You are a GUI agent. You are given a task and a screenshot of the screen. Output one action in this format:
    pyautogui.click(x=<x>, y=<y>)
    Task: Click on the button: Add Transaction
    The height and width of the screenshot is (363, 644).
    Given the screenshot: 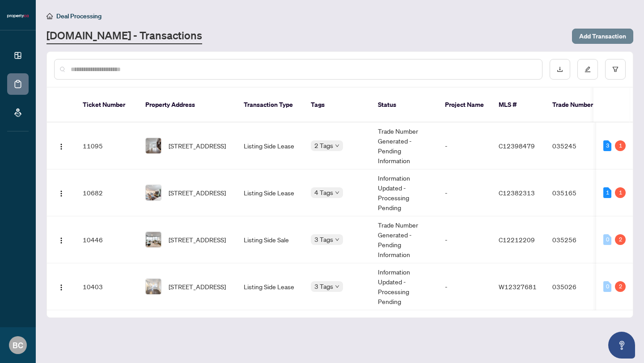 What is the action you would take?
    pyautogui.click(x=602, y=36)
    